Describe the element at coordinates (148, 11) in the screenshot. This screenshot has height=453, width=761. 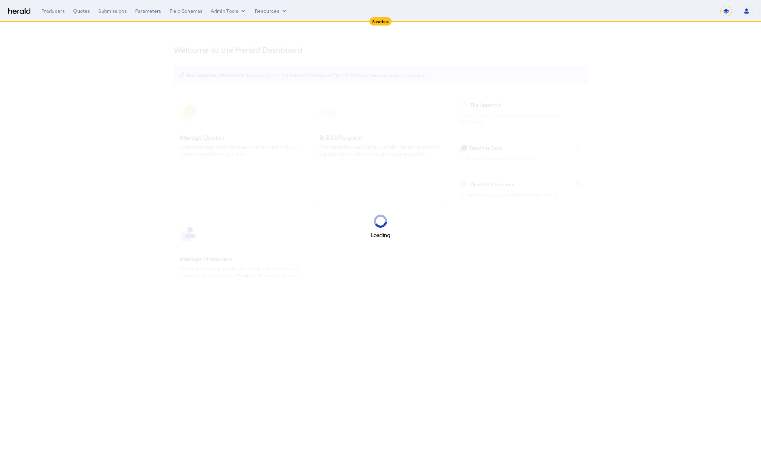
I see `div: Parameters` at that location.